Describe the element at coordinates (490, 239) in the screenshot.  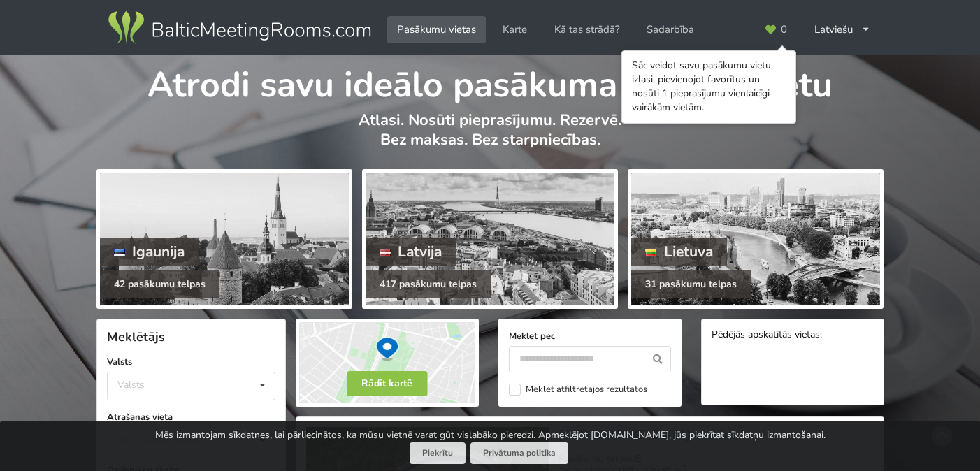
I see `a: Latvija 417 pasākumu telpas` at that location.